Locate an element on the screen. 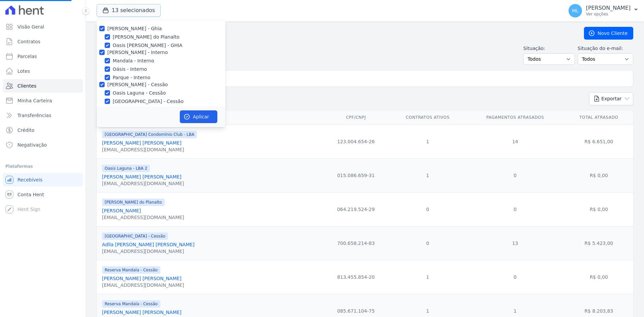  a: Crédito is located at coordinates (43, 130).